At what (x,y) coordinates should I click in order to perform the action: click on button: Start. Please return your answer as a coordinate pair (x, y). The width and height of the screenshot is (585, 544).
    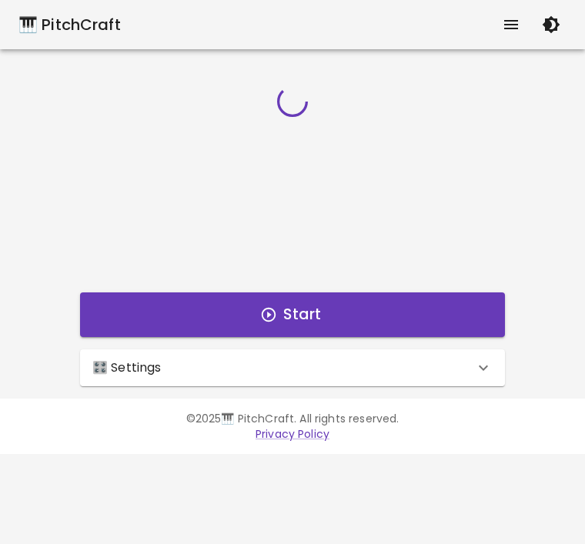
    Looking at the image, I should click on (292, 315).